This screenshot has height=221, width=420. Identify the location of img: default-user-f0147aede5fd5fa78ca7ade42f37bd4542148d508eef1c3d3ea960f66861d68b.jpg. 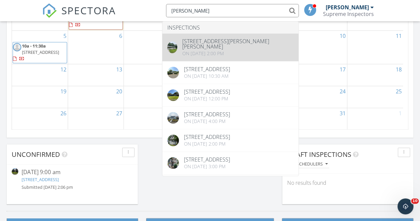
(17, 47).